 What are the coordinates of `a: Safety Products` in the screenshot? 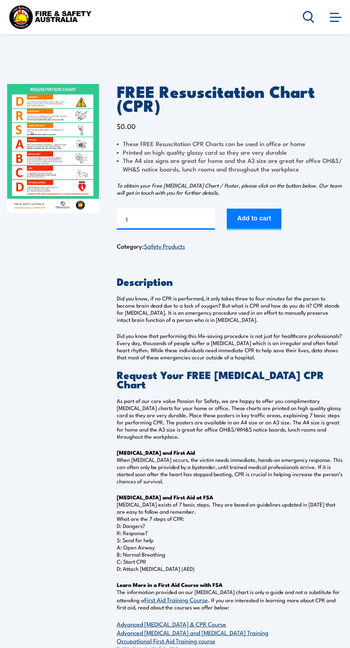 It's located at (164, 246).